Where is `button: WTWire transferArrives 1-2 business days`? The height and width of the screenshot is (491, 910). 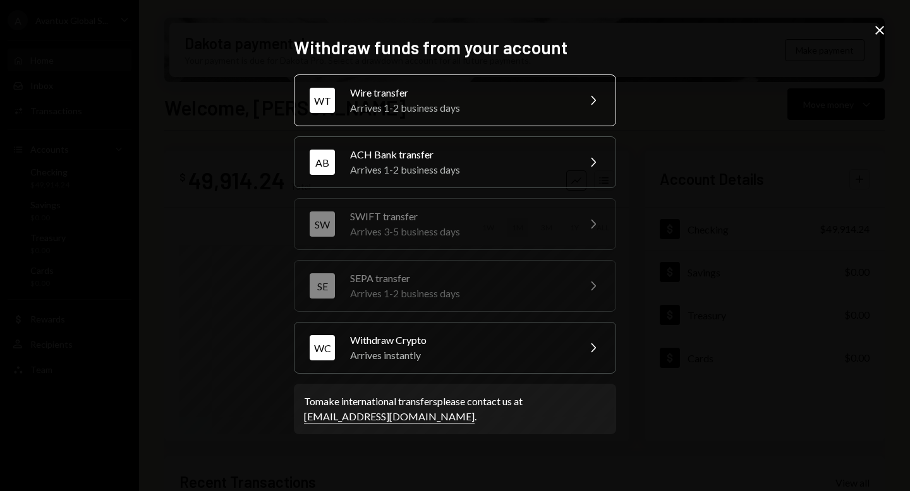 button: WTWire transferArrives 1-2 business days is located at coordinates (455, 100).